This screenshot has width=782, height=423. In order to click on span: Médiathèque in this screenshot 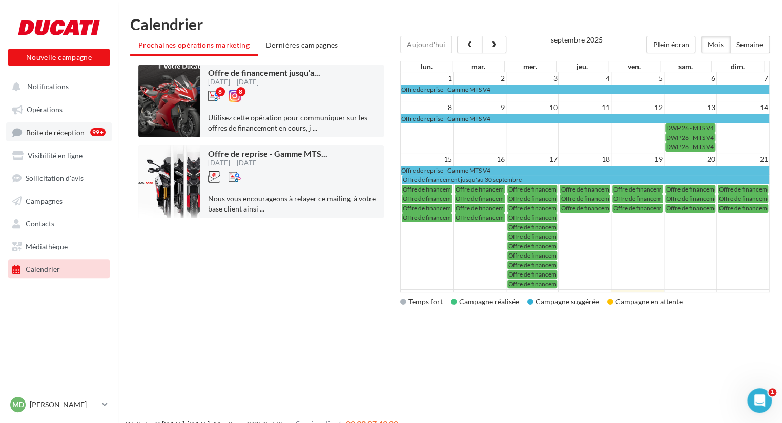, I will do `click(47, 246)`.